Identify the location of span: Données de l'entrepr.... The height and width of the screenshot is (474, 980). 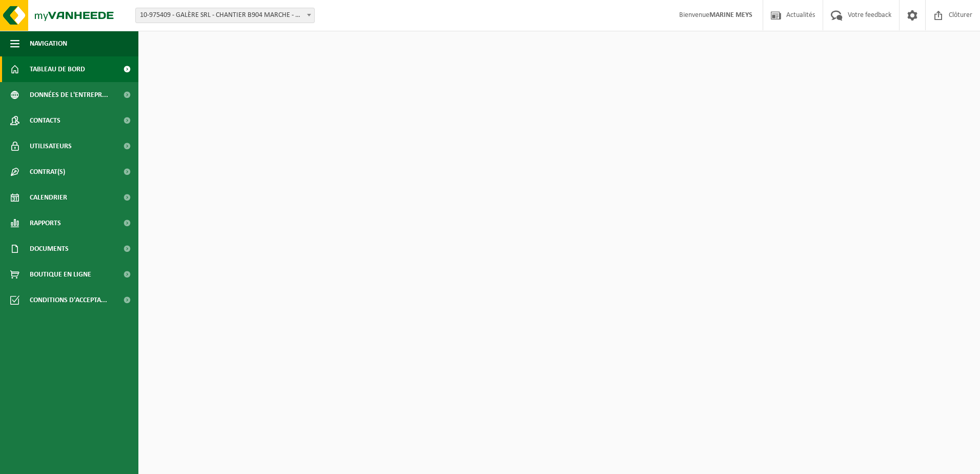
(69, 94).